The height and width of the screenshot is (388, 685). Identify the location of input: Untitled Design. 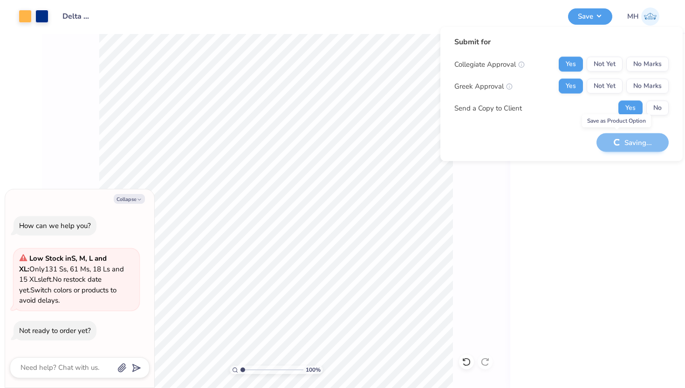
(78, 16).